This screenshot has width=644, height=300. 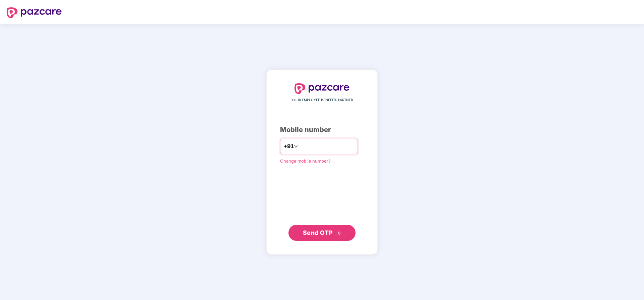 I want to click on a: Change mobile number?, so click(x=305, y=161).